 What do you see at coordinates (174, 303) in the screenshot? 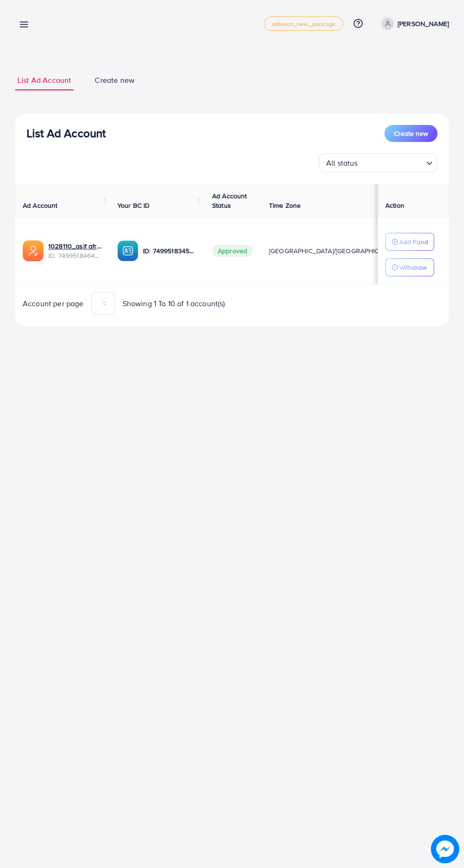
I see `span: Showing 1 To 10 of 1 account(s)` at bounding box center [174, 303].